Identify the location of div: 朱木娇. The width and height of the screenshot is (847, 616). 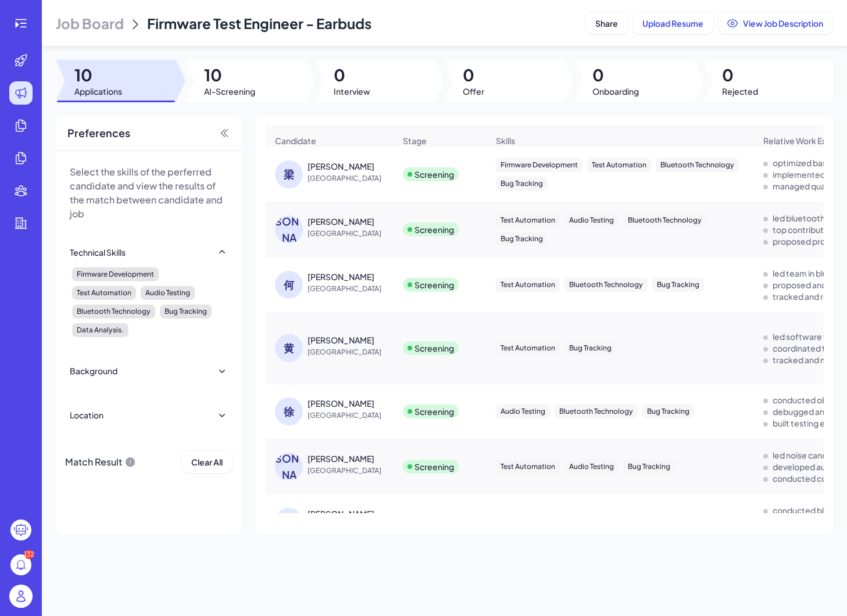
(341, 459).